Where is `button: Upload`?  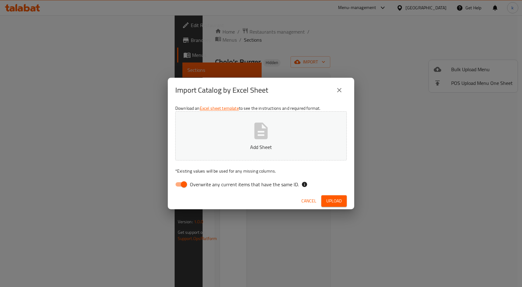 button: Upload is located at coordinates (334, 201).